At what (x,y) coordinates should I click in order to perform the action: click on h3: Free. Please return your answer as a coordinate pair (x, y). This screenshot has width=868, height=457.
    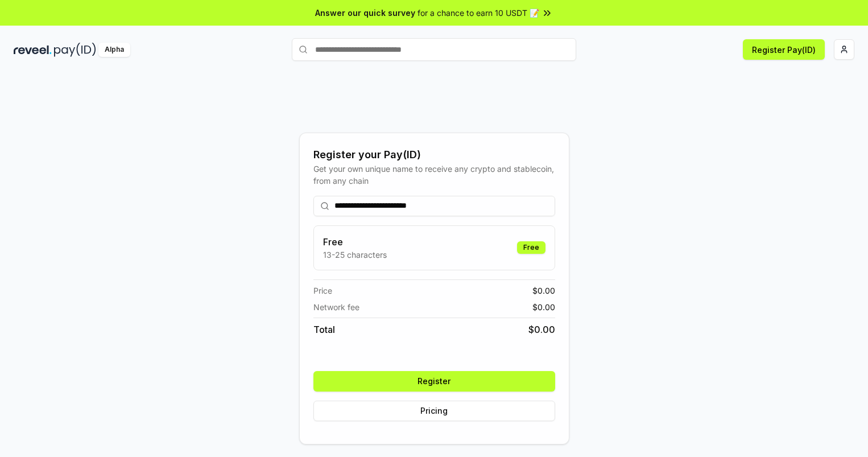
    Looking at the image, I should click on (355, 241).